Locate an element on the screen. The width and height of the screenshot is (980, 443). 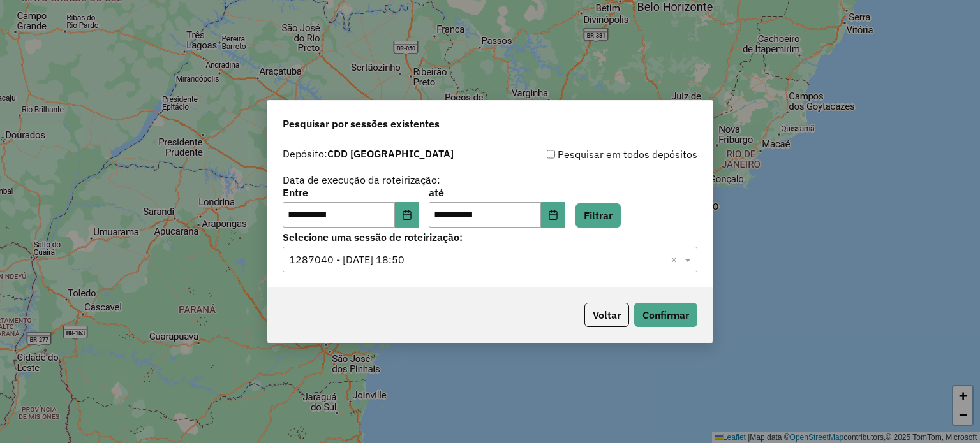
div: Pesquisar em todos depósitos is located at coordinates (593, 155).